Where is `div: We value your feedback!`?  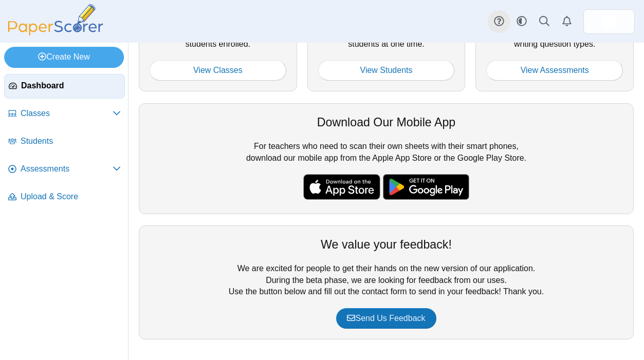 div: We value your feedback! is located at coordinates (386, 245).